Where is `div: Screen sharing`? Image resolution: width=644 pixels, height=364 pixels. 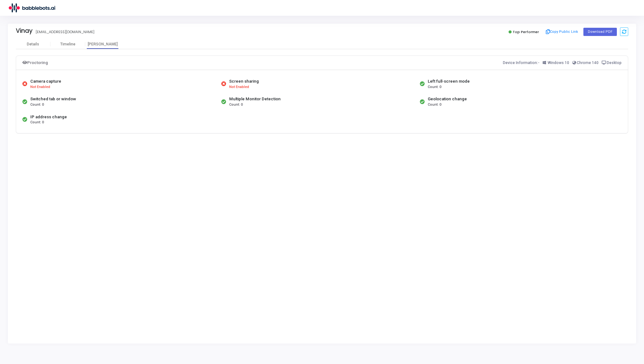 div: Screen sharing is located at coordinates (244, 82).